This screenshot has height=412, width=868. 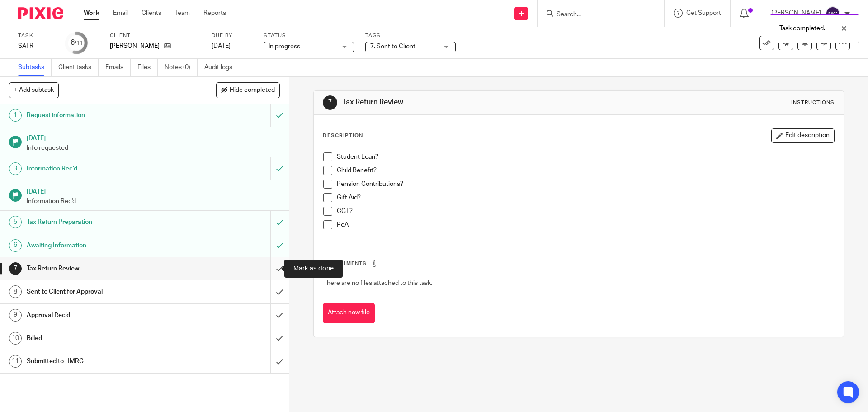 What do you see at coordinates (585, 198) in the screenshot?
I see `p: Gift Aid?` at bounding box center [585, 198].